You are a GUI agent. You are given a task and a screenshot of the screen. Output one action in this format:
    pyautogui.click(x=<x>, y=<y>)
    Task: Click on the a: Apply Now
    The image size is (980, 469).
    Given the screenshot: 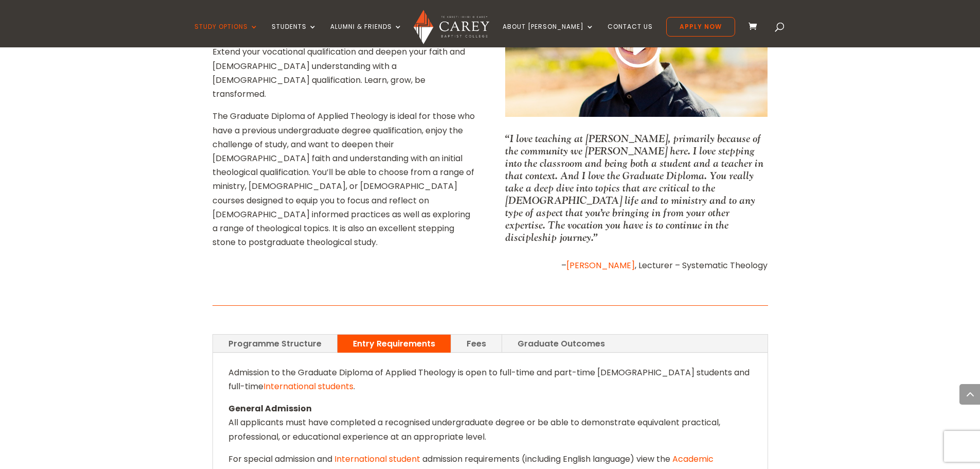 What is the action you would take?
    pyautogui.click(x=701, y=26)
    